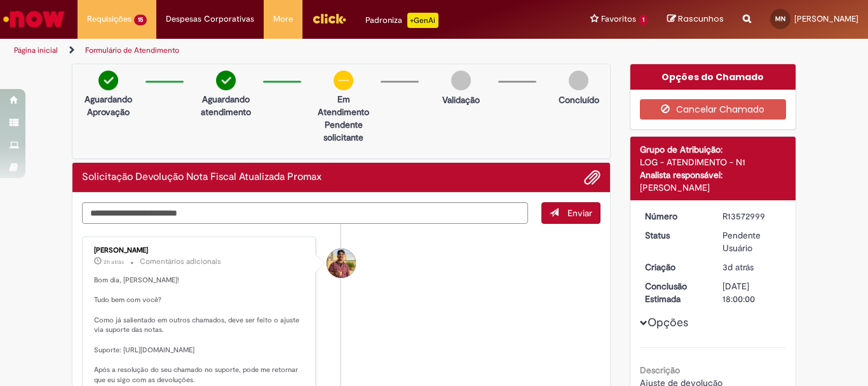 The height and width of the screenshot is (386, 868). I want to click on button: Enviar, so click(571, 213).